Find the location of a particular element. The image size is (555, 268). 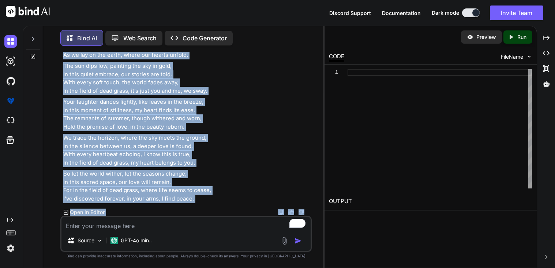

div: 1 is located at coordinates (333, 72).